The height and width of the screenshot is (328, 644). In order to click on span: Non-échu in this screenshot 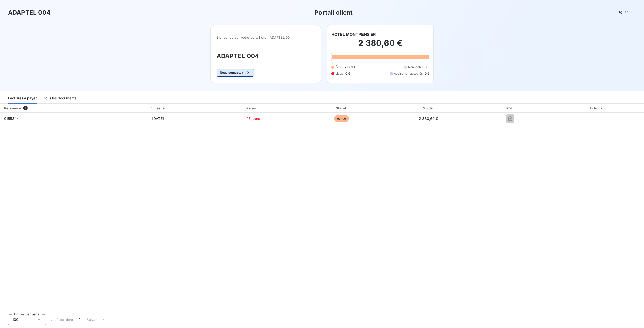, I will do `click(416, 67)`.